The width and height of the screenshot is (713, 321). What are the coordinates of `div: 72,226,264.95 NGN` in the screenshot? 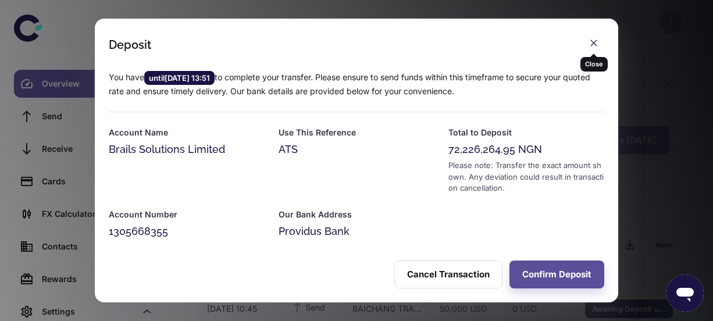 It's located at (527, 150).